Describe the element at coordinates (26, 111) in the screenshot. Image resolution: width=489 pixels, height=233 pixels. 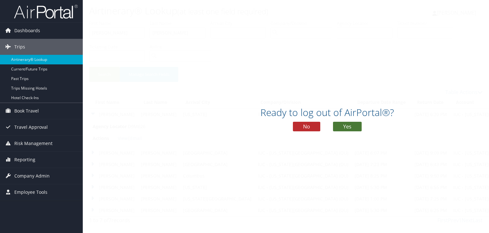
I see `span: Book Travel` at that location.